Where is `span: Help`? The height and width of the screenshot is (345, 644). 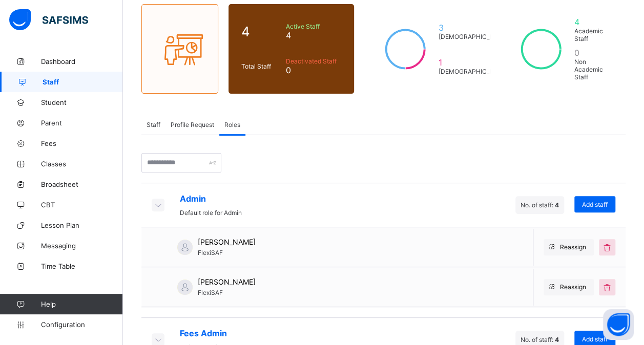
span: Help is located at coordinates (82, 304).